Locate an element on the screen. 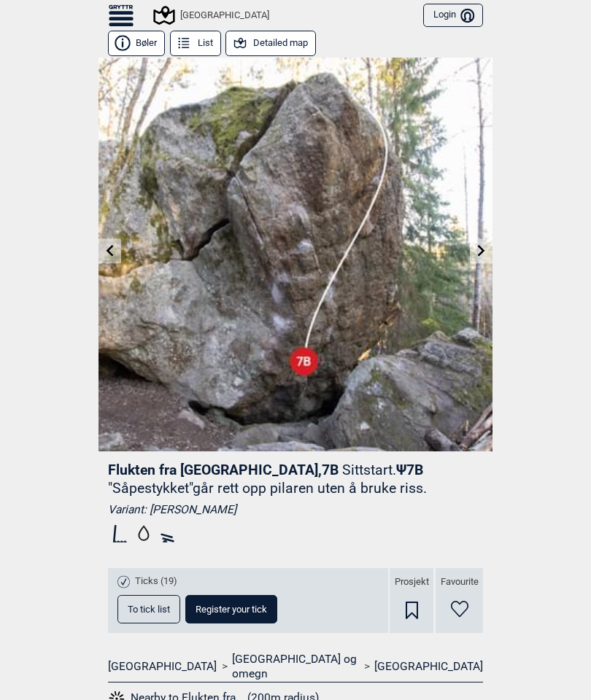 This screenshot has height=700, width=591. button: Register your tick is located at coordinates (231, 609).